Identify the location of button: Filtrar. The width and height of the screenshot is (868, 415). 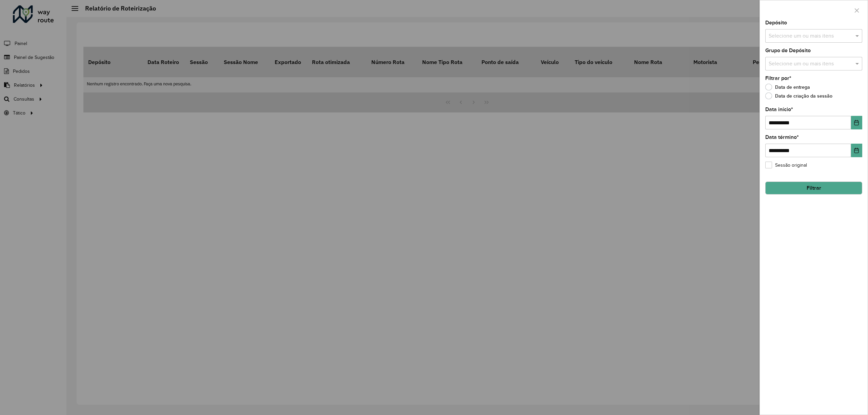
(814, 188).